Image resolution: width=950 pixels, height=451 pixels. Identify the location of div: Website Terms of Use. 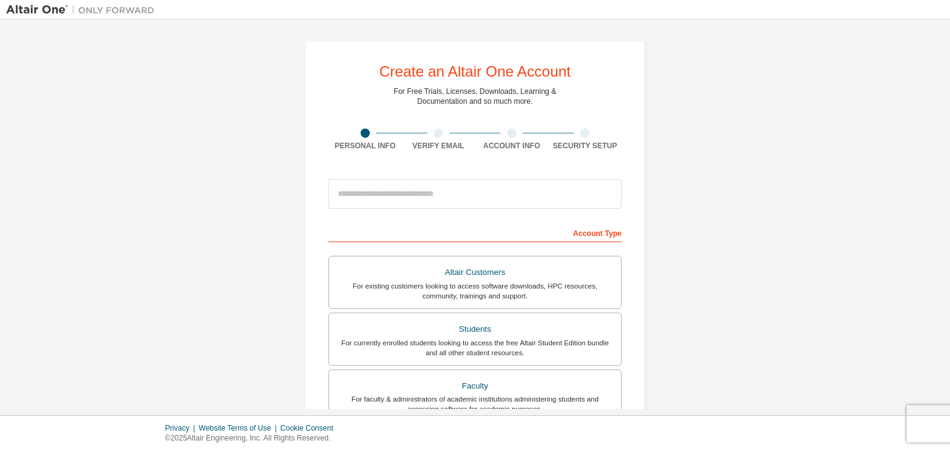
(239, 429).